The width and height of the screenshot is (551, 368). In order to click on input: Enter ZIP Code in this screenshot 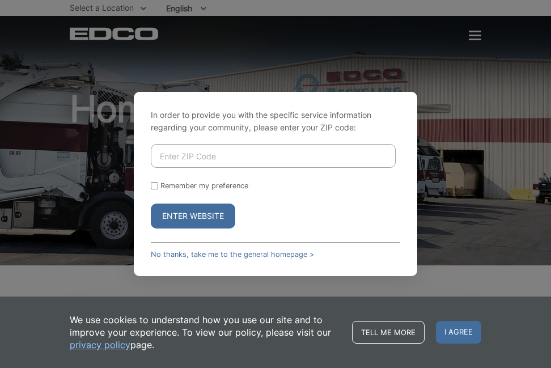, I will do `click(273, 156)`.